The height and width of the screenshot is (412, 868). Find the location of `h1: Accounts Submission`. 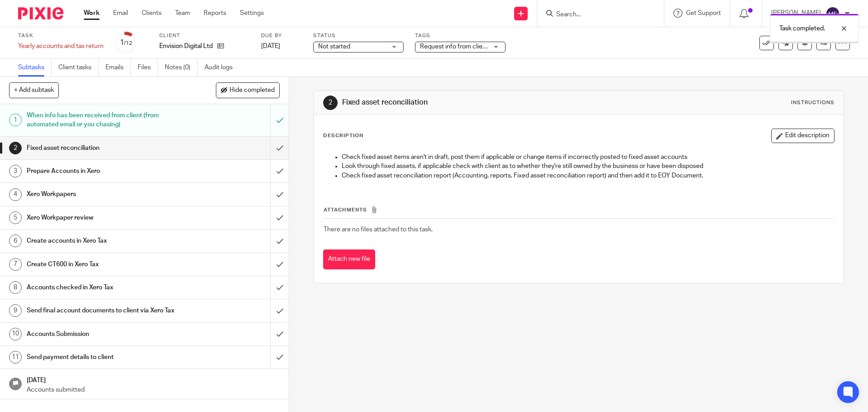

h1: Accounts Submission is located at coordinates (105, 334).